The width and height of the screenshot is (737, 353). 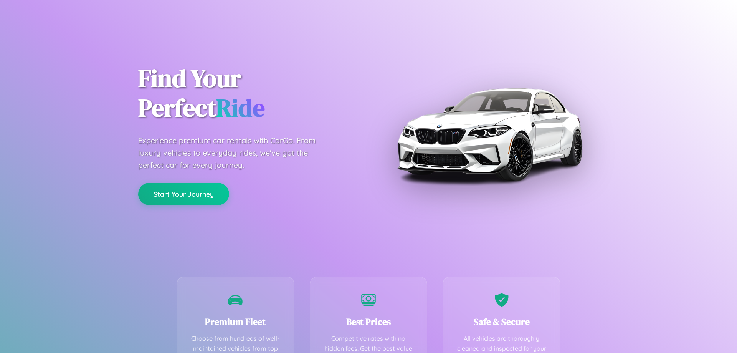 What do you see at coordinates (240, 107) in the screenshot?
I see `span: Ride` at bounding box center [240, 107].